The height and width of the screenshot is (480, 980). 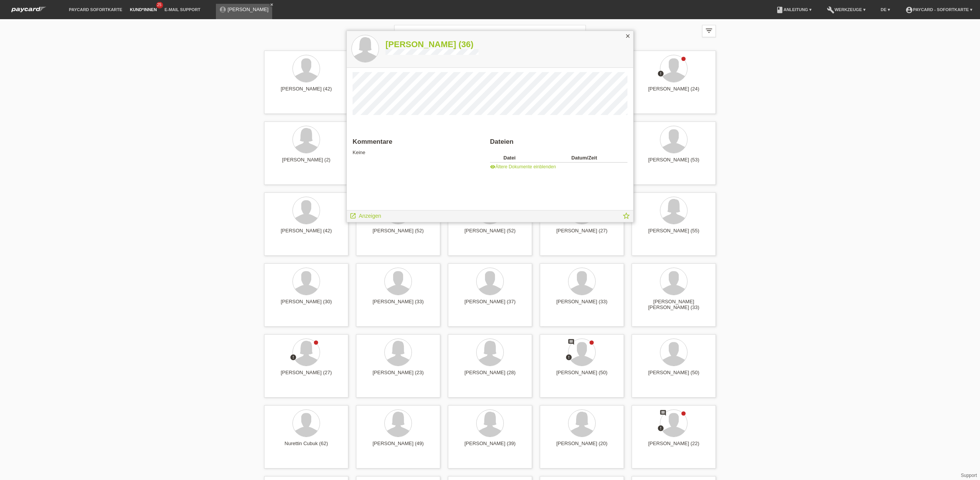 I want to click on a: visibilityÄltere Dokumente einblenden, so click(x=523, y=167).